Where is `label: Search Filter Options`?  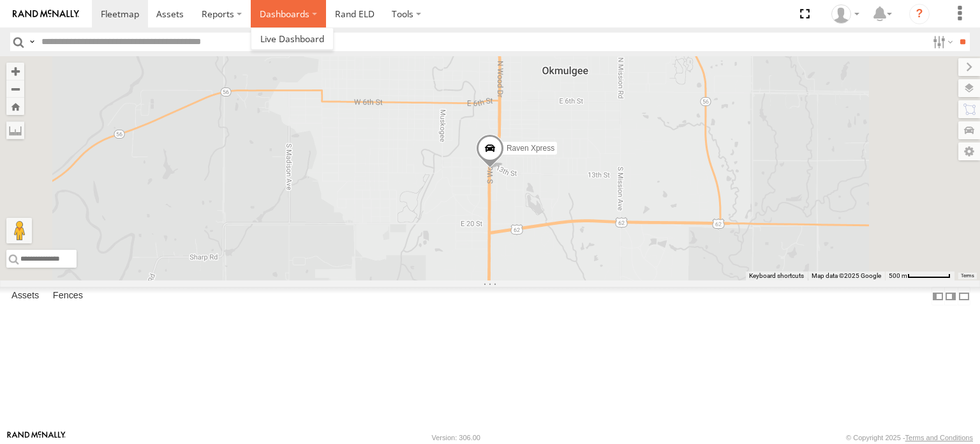
label: Search Filter Options is located at coordinates (941, 41).